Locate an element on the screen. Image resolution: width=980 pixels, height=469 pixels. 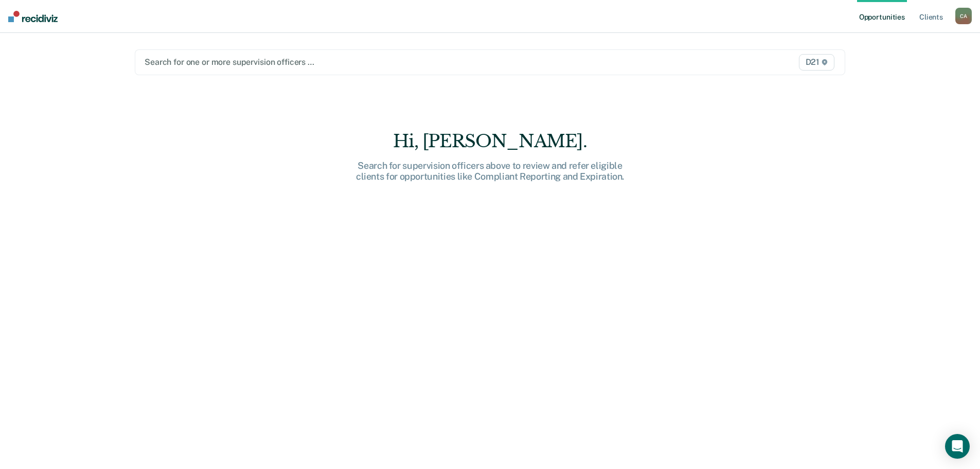
span: D21 is located at coordinates (816, 62).